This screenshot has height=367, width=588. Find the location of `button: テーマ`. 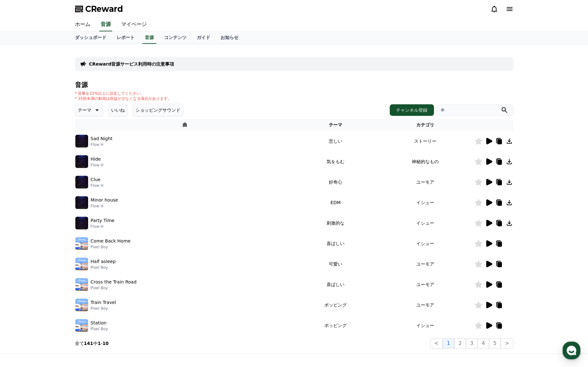

button: テーマ is located at coordinates (89, 110).